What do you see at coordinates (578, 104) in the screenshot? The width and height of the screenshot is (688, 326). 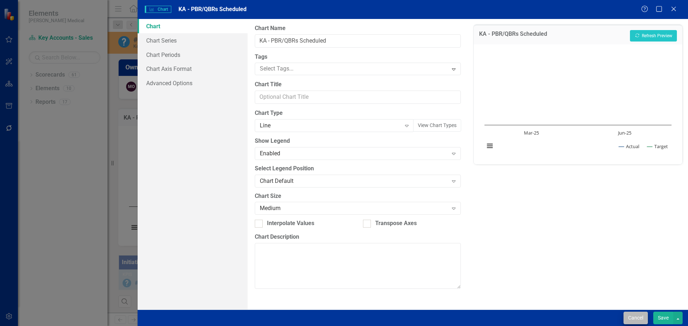 I see `svg: Interactive chart` at bounding box center [578, 104].